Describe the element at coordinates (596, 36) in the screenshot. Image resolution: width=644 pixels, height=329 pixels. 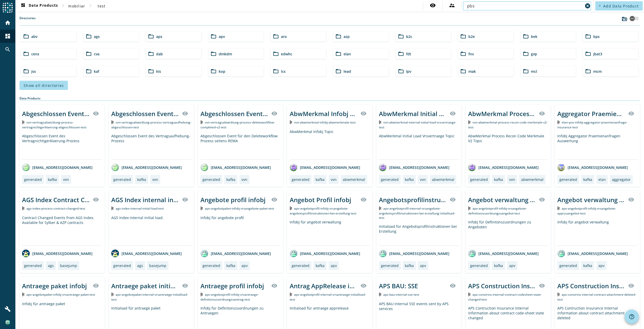
I see `span: bps` at that location.